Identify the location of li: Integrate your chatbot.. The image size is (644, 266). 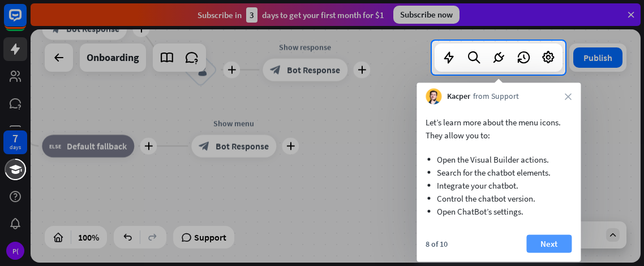
(498, 186).